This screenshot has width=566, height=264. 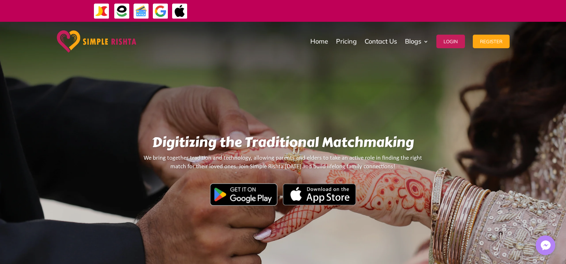 What do you see at coordinates (451, 41) in the screenshot?
I see `button: Login` at bounding box center [451, 41].